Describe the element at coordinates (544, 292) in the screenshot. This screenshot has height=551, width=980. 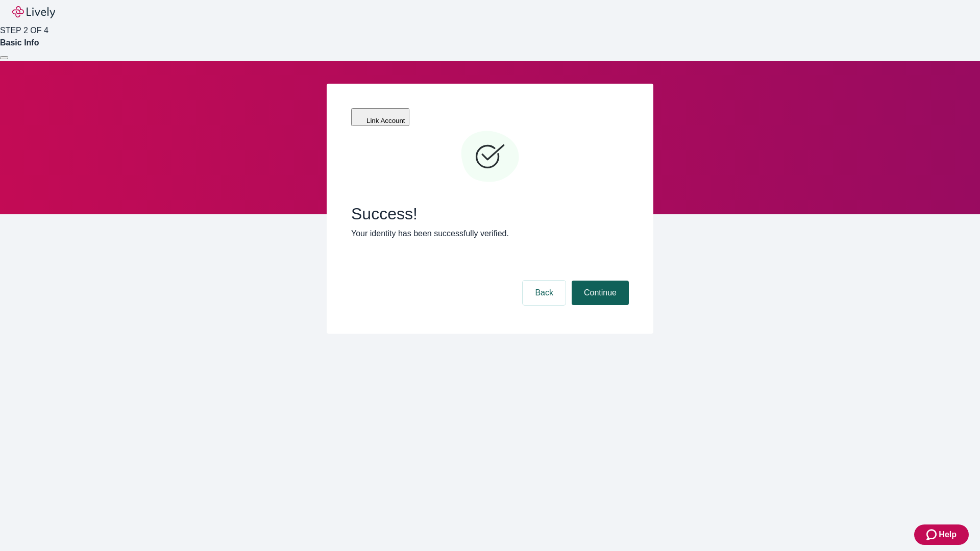
I see `button: Back` at that location.